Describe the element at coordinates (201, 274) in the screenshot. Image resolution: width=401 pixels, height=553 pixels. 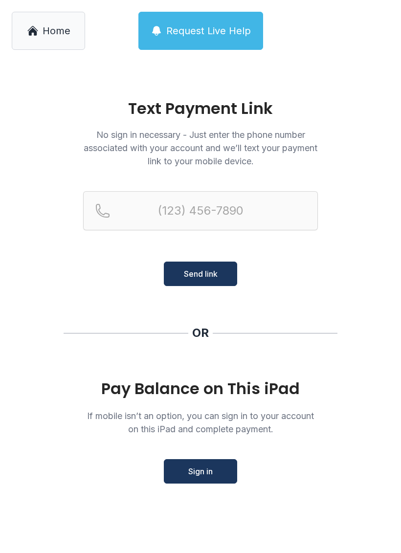
I see `span: Send link` at that location.